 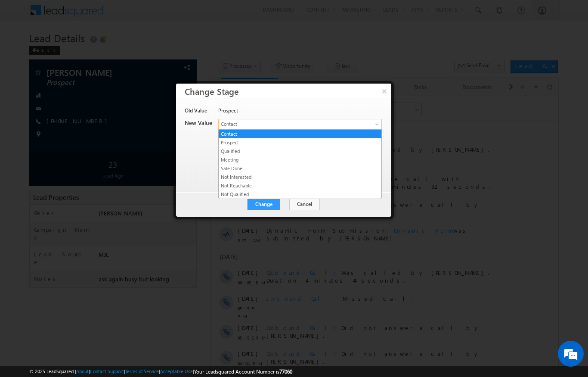 What do you see at coordinates (199, 125) in the screenshot?
I see `div: New Value` at bounding box center [199, 125].